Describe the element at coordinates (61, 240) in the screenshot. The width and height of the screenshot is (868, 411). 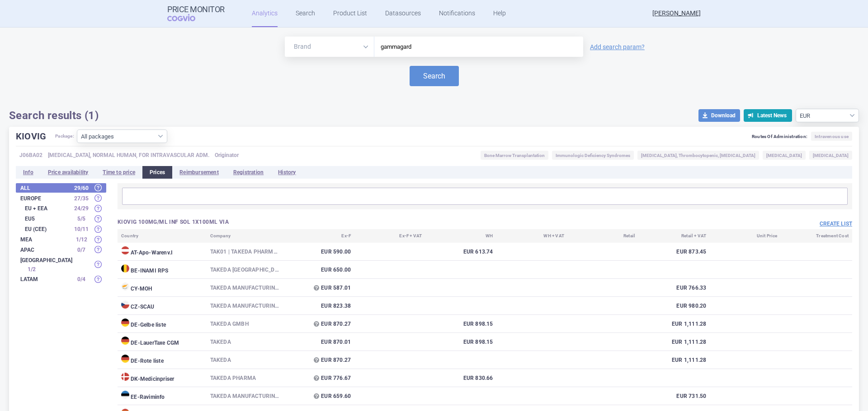
I see `div: MEA 1/12` at that location.